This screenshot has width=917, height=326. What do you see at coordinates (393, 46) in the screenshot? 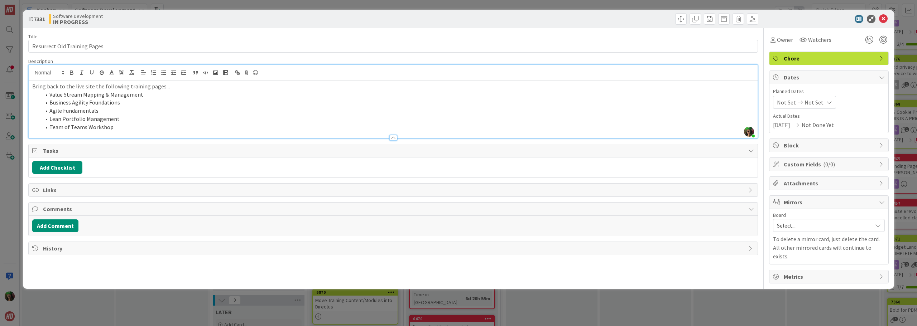
I see `input: type card name here...` at bounding box center [393, 46].